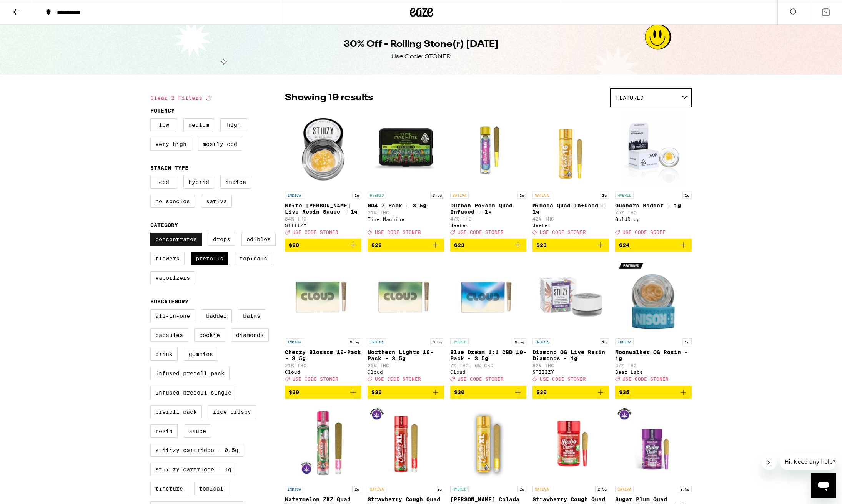  Describe the element at coordinates (489, 175) in the screenshot. I see `a: Open page for Durban Poison Quad Infused - 1g from Jeeter` at that location.